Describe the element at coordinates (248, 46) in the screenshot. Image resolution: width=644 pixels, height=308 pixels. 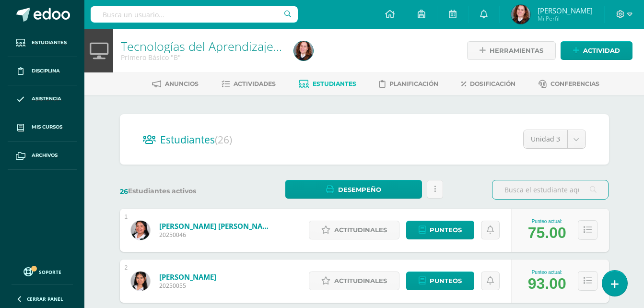
I see `a: Tecnologías del Aprendizaje y la Comunicación` at that location.